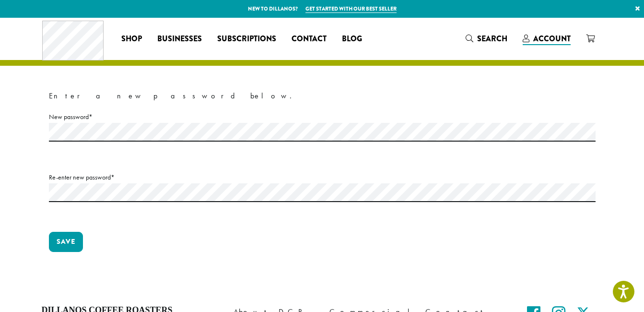 This screenshot has width=644, height=312. What do you see at coordinates (322, 117) in the screenshot?
I see `label: New password` at bounding box center [322, 117].